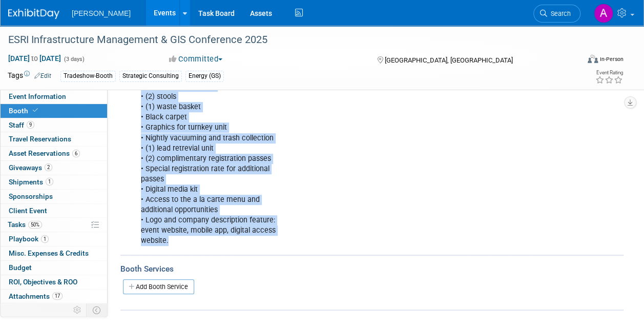 The width and height of the screenshot is (644, 330). Describe the element at coordinates (29, 239) in the screenshot. I see `span: Playbook` at that location.